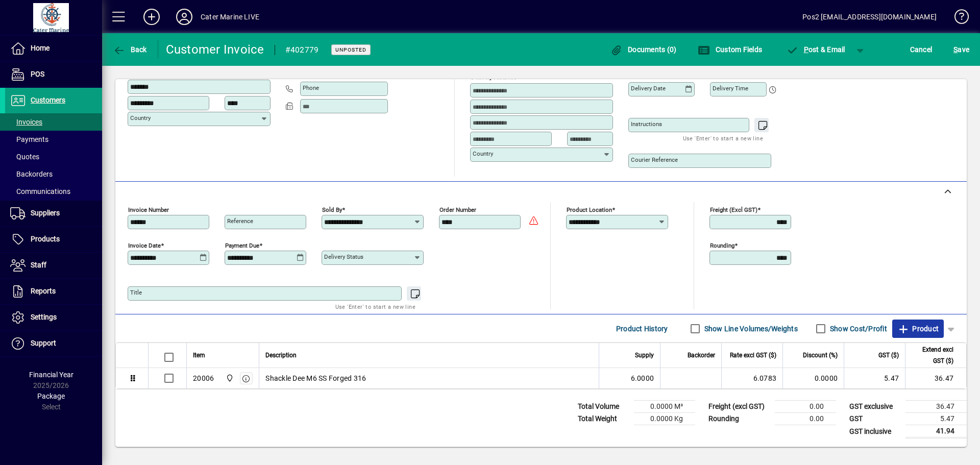 The image size is (980, 465). Describe the element at coordinates (53, 343) in the screenshot. I see `a: Support` at that location.